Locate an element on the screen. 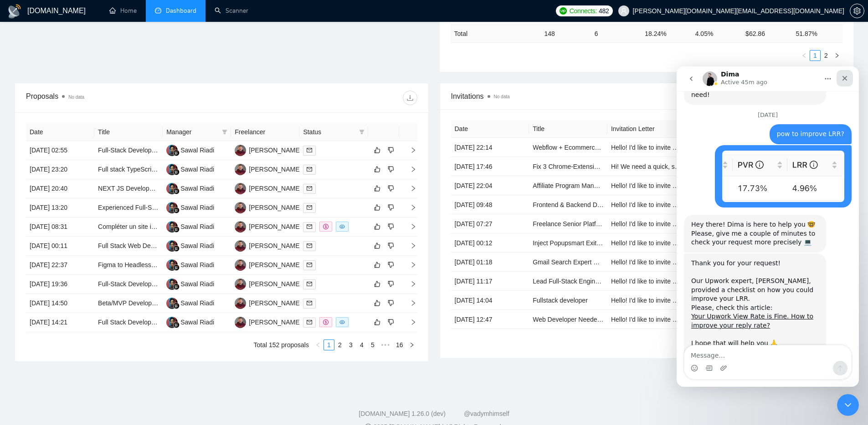 This screenshot has height=425, width=868. button: setting is located at coordinates (857, 11).